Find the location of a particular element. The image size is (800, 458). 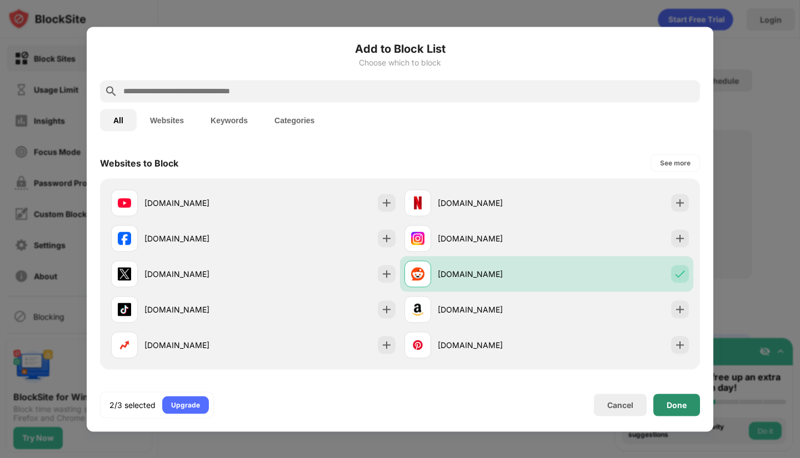

button: Categories is located at coordinates (294, 120).